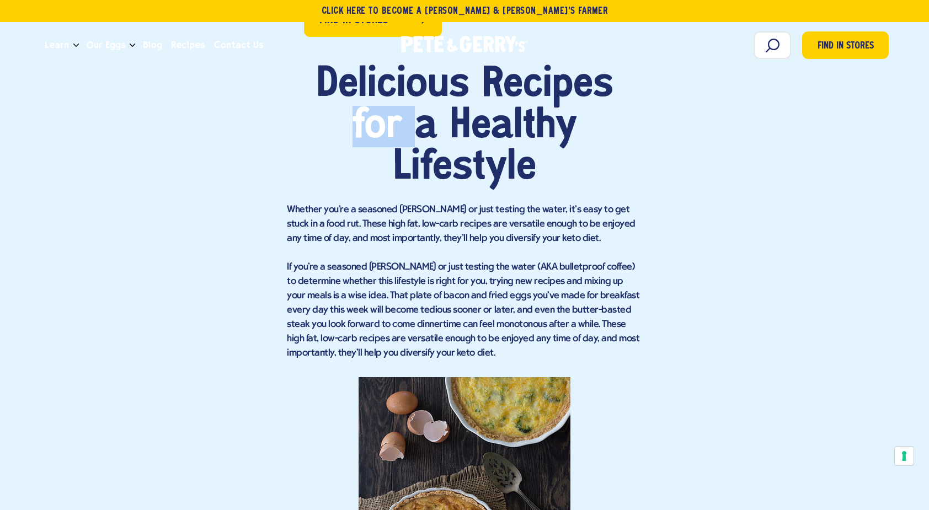 The image size is (929, 510). What do you see at coordinates (187, 45) in the screenshot?
I see `span: Recipes` at bounding box center [187, 45].